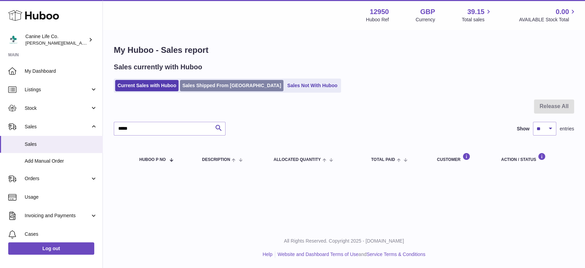  What do you see at coordinates (57, 108) in the screenshot?
I see `span: Stock` at bounding box center [57, 108].